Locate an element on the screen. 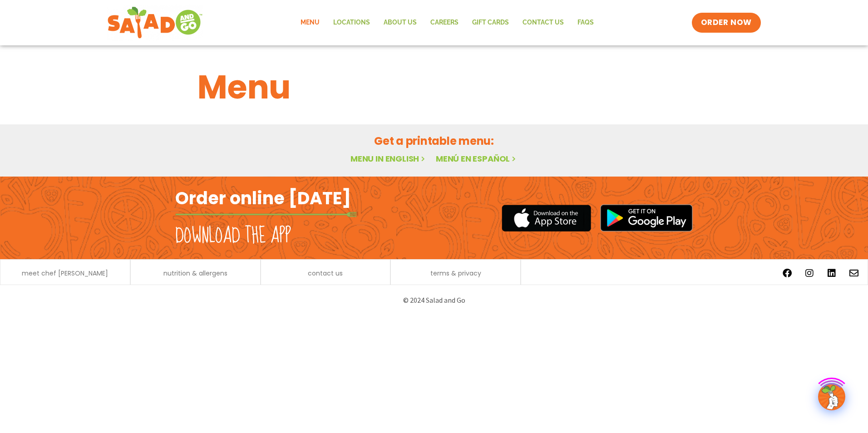 The image size is (868, 433). span: terms & privacy is located at coordinates (456, 274).